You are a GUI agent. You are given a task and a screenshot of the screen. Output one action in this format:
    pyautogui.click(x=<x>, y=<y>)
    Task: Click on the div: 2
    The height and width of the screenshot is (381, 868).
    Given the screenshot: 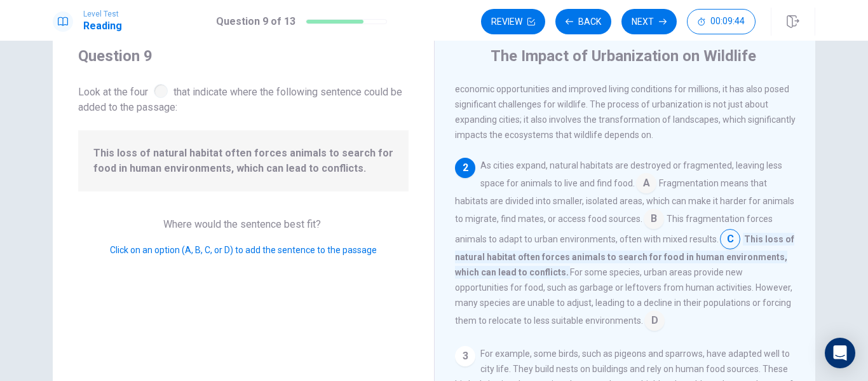 What is the action you would take?
    pyautogui.click(x=465, y=168)
    